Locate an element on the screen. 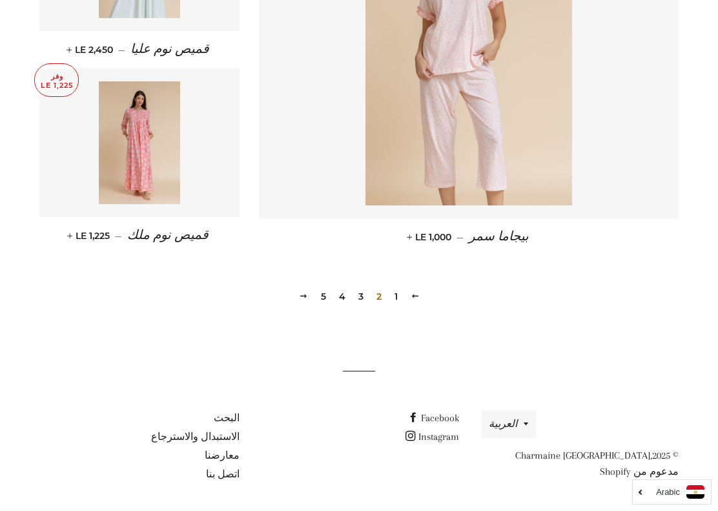  span: 2 is located at coordinates (379, 296).